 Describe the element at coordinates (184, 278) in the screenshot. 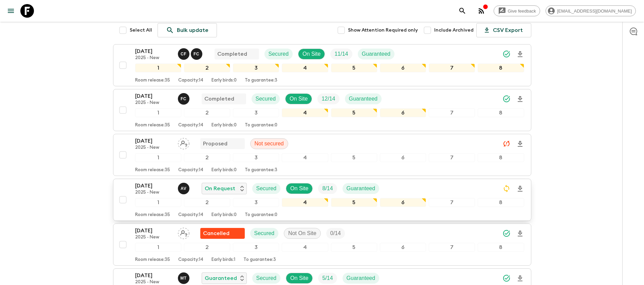

I see `button: MT` at that location.